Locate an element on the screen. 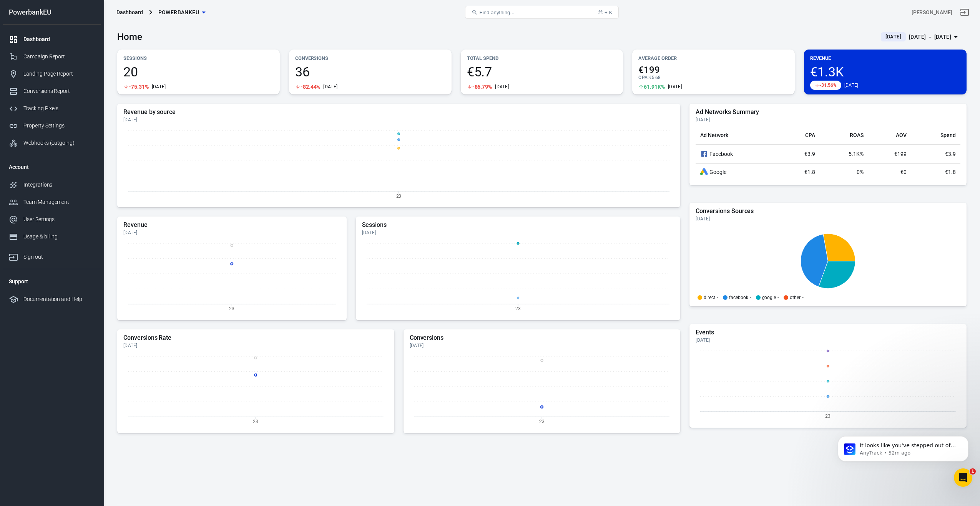 The image size is (980, 506). div: Facebook is located at coordinates (737, 154).